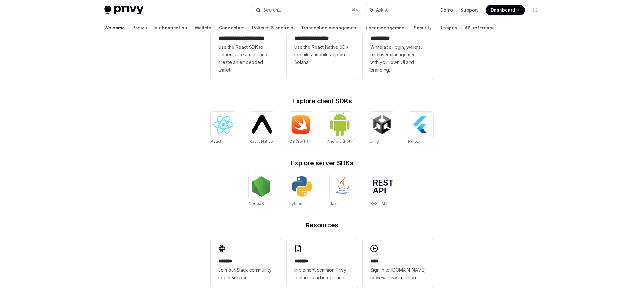  What do you see at coordinates (322, 163) in the screenshot?
I see `h2: Explore server SDKs` at bounding box center [322, 163].